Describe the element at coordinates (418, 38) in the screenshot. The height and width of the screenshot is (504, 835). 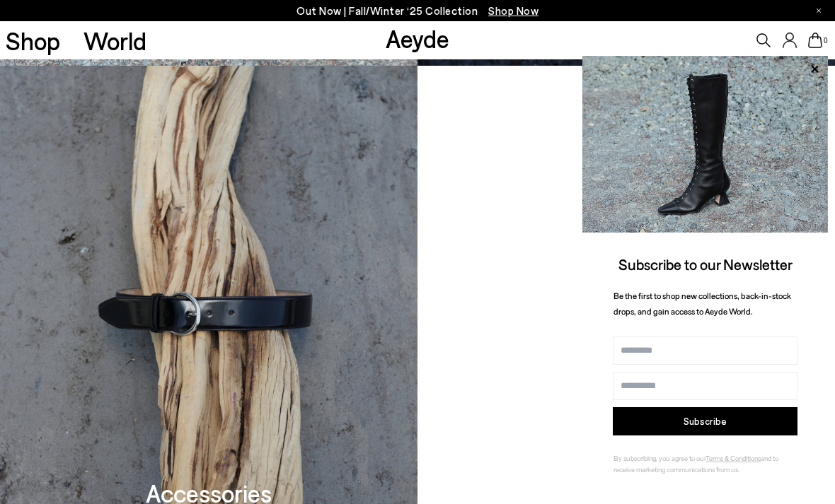
I see `a: Aeyde` at that location.